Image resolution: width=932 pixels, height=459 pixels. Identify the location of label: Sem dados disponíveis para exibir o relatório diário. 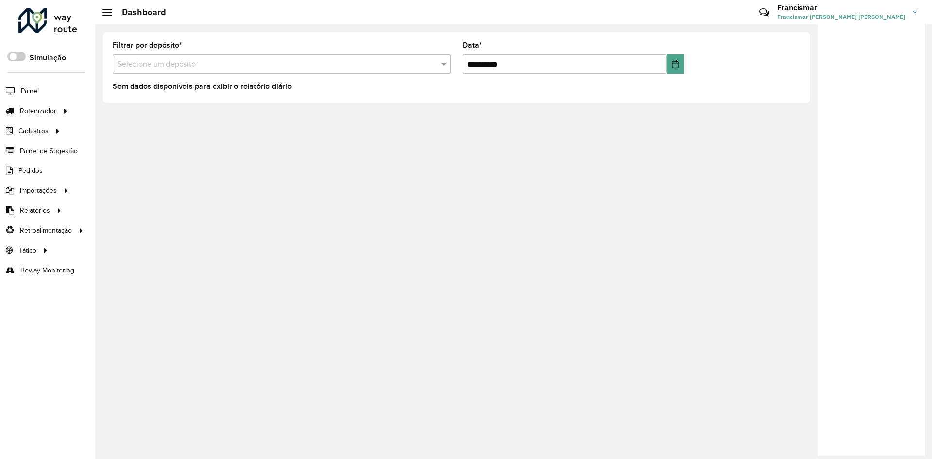
(202, 86).